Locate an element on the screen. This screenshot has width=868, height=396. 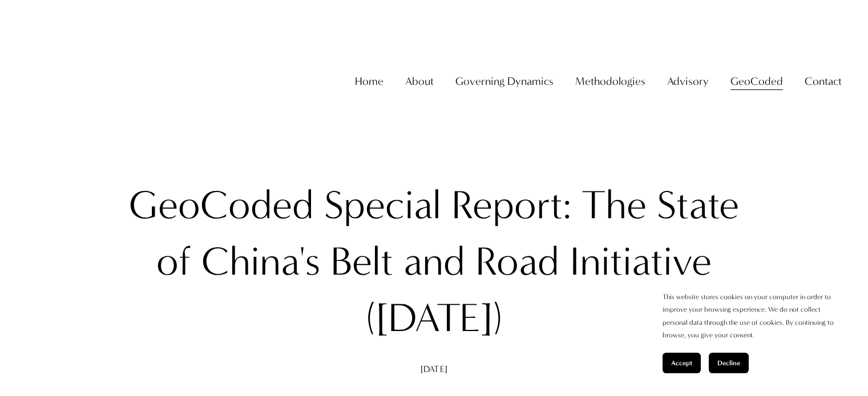
span: Methodologies is located at coordinates (610, 81).